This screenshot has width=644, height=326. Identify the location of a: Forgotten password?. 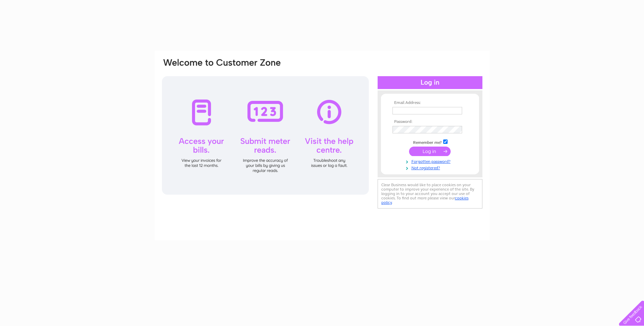
(430, 161).